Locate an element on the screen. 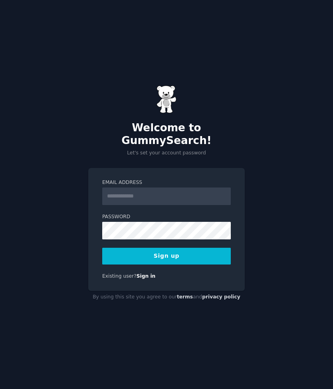 This screenshot has height=389, width=333. h2: Welcome to GummySearch! is located at coordinates (166, 134).